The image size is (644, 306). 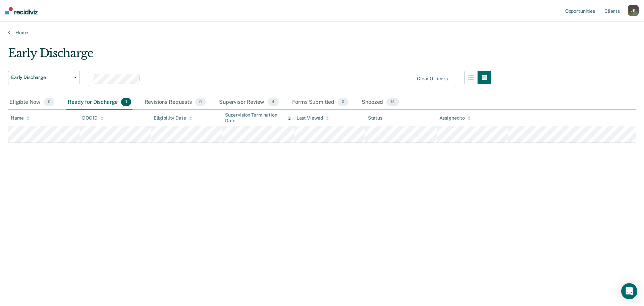 What do you see at coordinates (312, 118) in the screenshot?
I see `div: Last Viewed` at bounding box center [312, 118].